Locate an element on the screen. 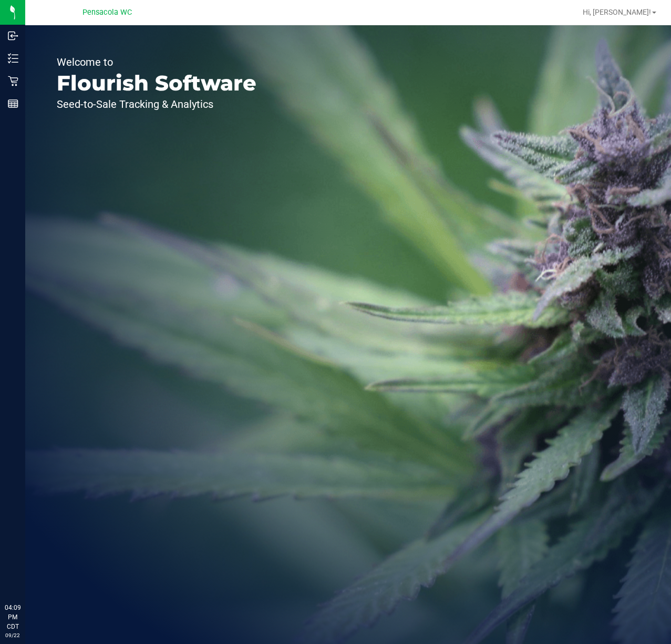 The height and width of the screenshot is (644, 671). inline-svg: Retail is located at coordinates (13, 81).